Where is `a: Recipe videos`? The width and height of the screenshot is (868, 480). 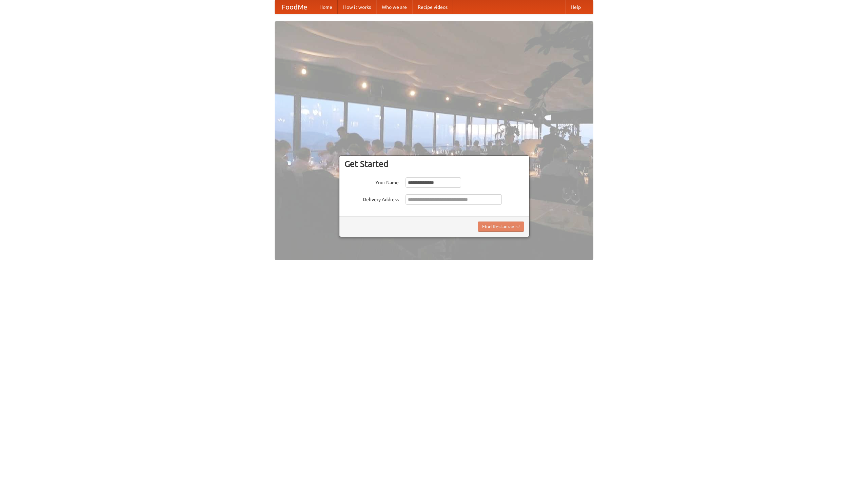
a: Recipe videos is located at coordinates (432, 7).